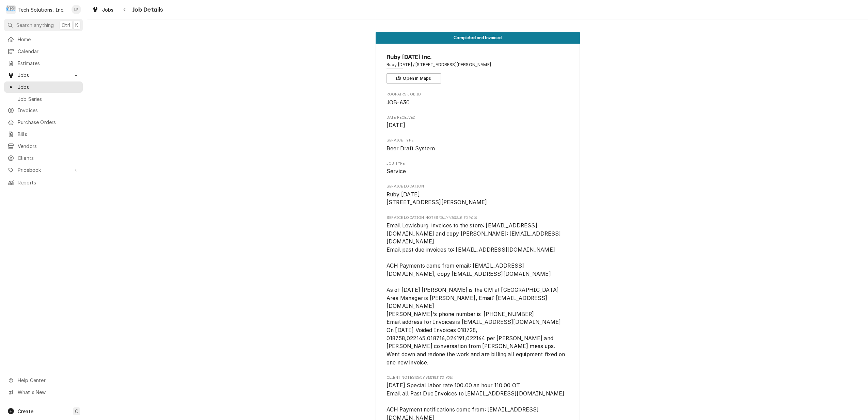 This screenshot has height=420, width=868. I want to click on div: Roopairs Job ID, so click(477, 99).